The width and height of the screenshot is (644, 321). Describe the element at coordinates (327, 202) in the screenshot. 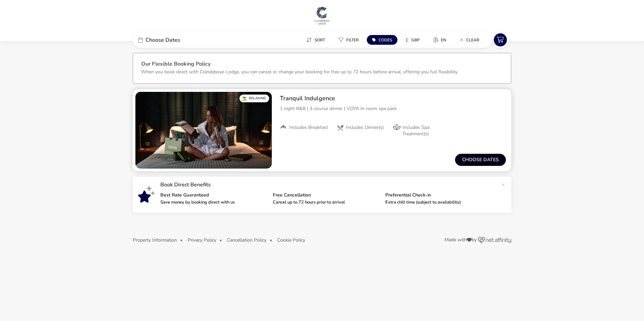

I see `p: Cancel up to 72 hours prior to arrival` at that location.